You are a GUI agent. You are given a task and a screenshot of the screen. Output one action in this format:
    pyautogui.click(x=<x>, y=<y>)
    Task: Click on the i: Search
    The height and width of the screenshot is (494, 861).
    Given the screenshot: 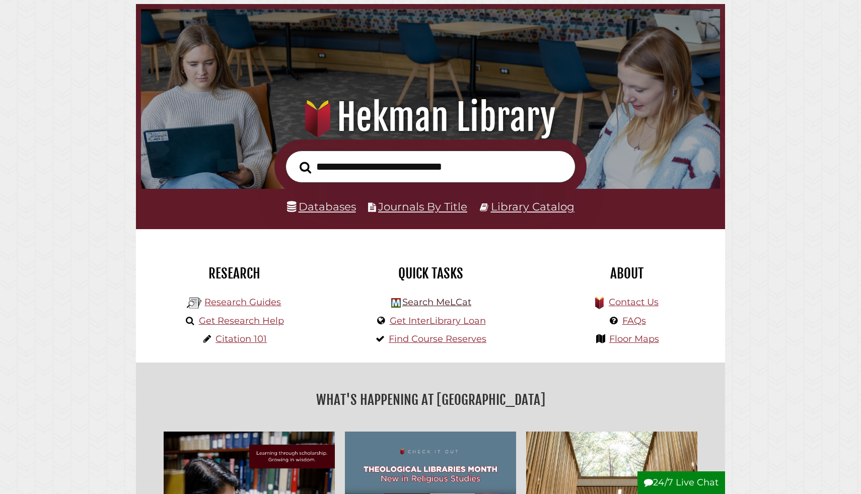 What is the action you would take?
    pyautogui.click(x=305, y=167)
    